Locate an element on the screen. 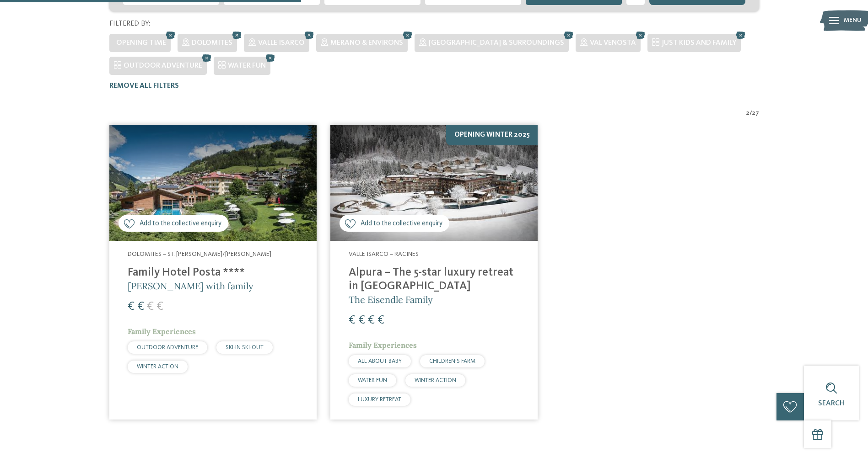  span: Valle Isarco is located at coordinates (281, 43).